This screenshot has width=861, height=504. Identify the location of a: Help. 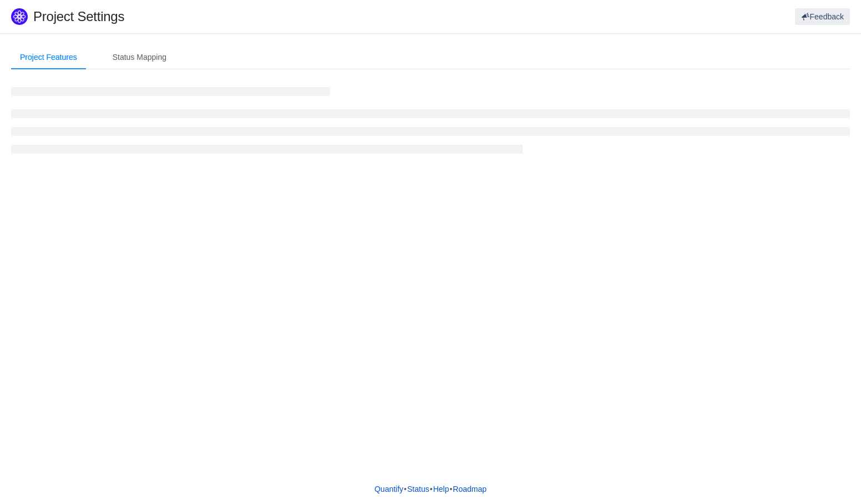
(441, 489).